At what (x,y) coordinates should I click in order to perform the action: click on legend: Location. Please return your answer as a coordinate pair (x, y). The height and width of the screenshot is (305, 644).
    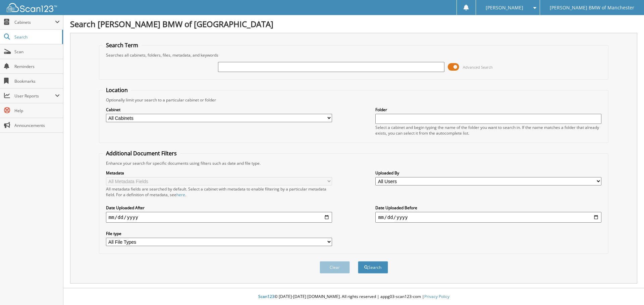
    Looking at the image, I should click on (117, 90).